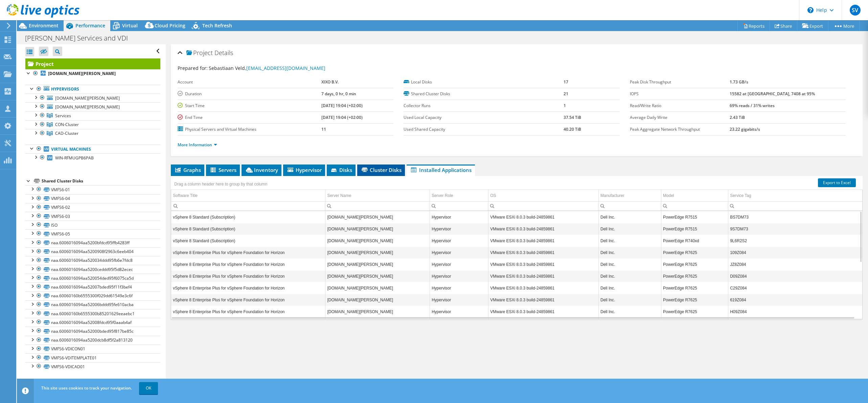  I want to click on div: Data grid, so click(517, 248).